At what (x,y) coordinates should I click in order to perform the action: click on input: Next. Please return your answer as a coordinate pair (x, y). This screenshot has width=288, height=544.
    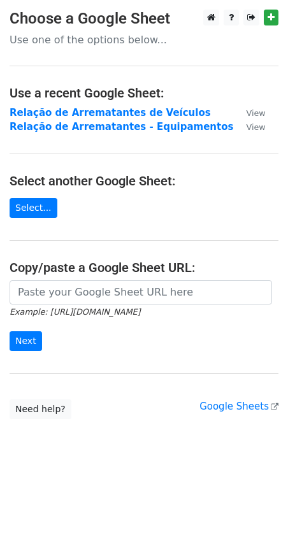
    Looking at the image, I should click on (25, 340).